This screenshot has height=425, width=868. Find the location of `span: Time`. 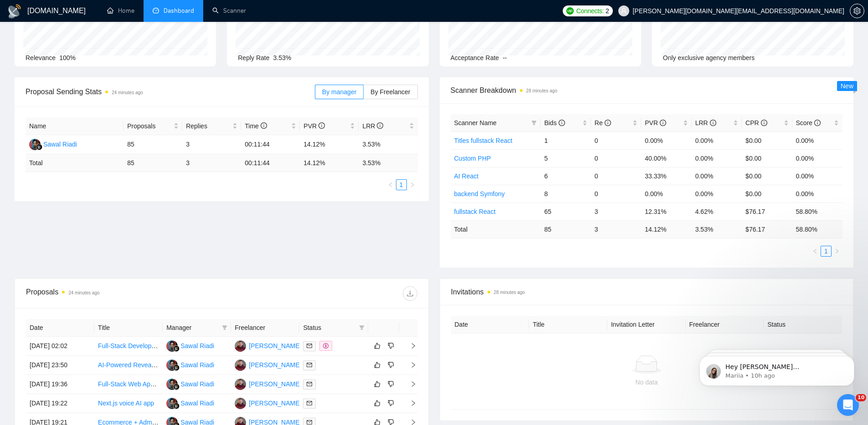

span: Time is located at coordinates (256, 126).